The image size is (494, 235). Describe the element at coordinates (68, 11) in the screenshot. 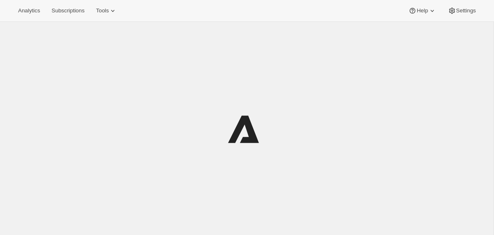

I see `span: Subscriptions` at that location.